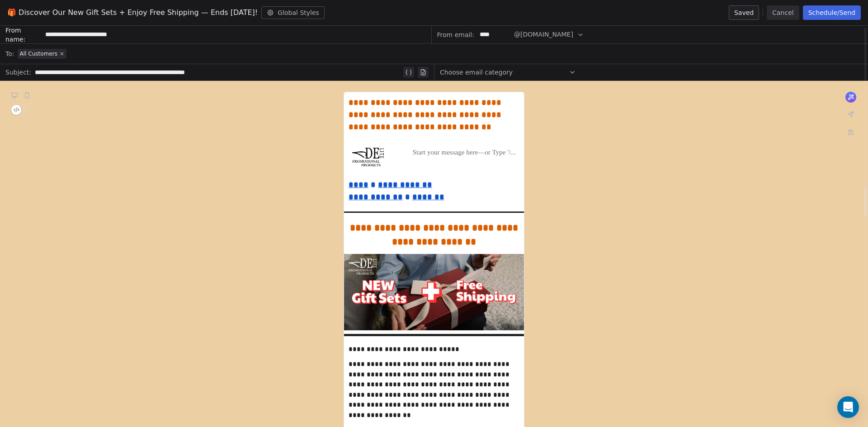 The height and width of the screenshot is (427, 868). What do you see at coordinates (9, 54) in the screenshot?
I see `span: To:` at bounding box center [9, 54].